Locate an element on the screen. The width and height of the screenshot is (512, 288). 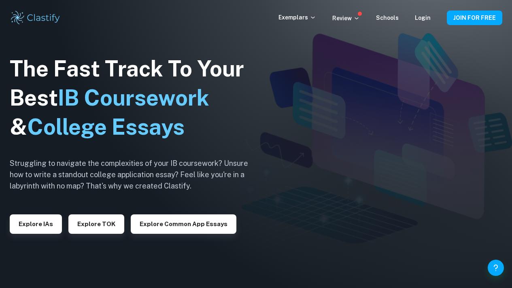
button: Explore Common App essays is located at coordinates (183, 224).